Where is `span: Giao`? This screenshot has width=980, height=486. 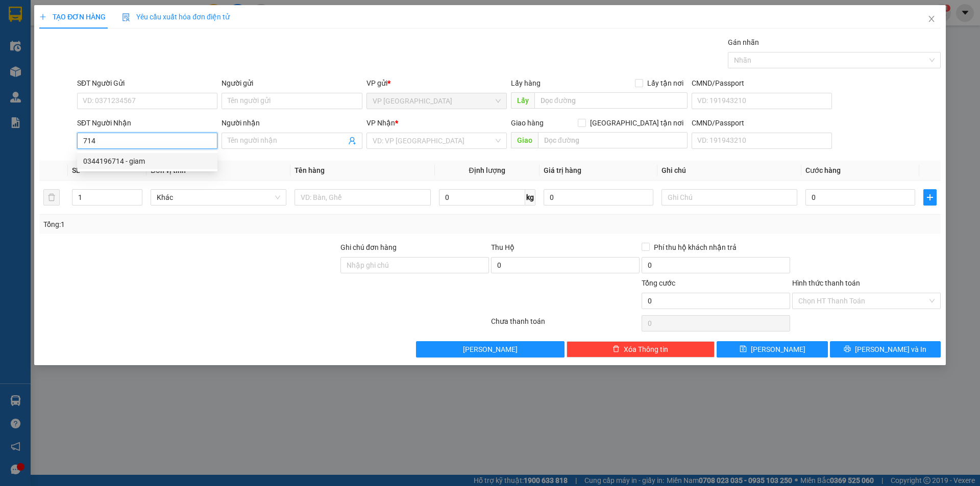 span: Giao is located at coordinates (524, 140).